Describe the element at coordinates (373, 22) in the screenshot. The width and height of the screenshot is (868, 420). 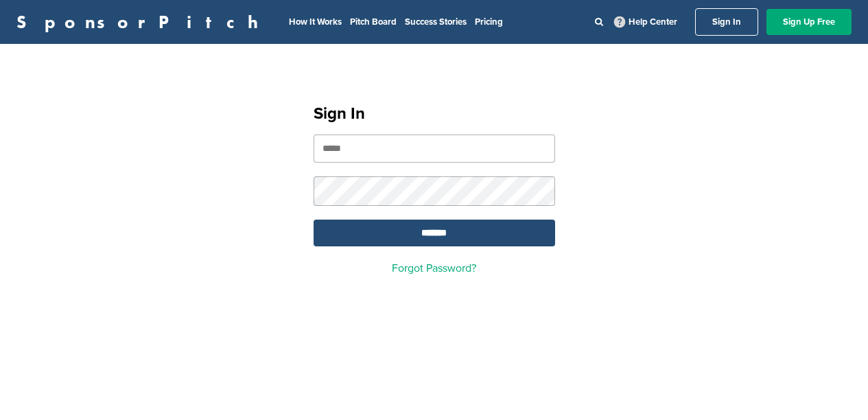
I see `a: Pitch Board` at that location.